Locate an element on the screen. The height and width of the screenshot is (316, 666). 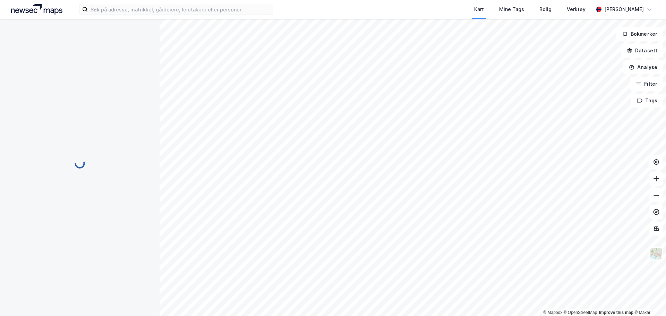
input: Søk på adresse, matrikkel, gårdeiere, leietakere eller personer is located at coordinates (180, 9).